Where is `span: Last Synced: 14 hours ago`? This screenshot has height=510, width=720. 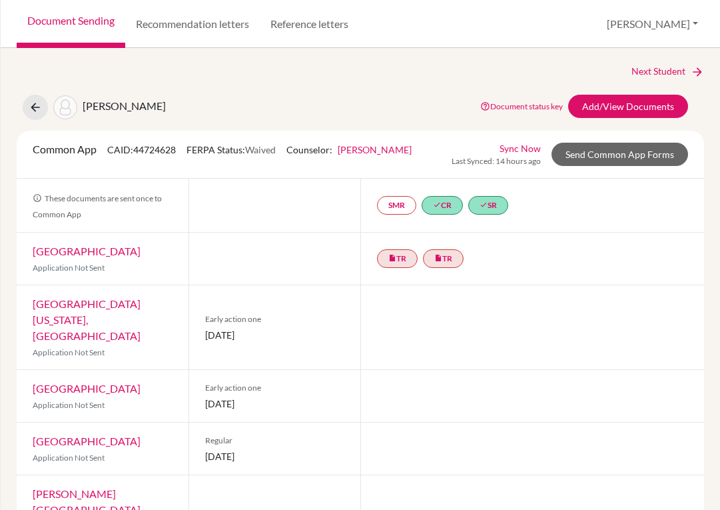
span: Last Synced: 14 hours ago is located at coordinates (496, 161).